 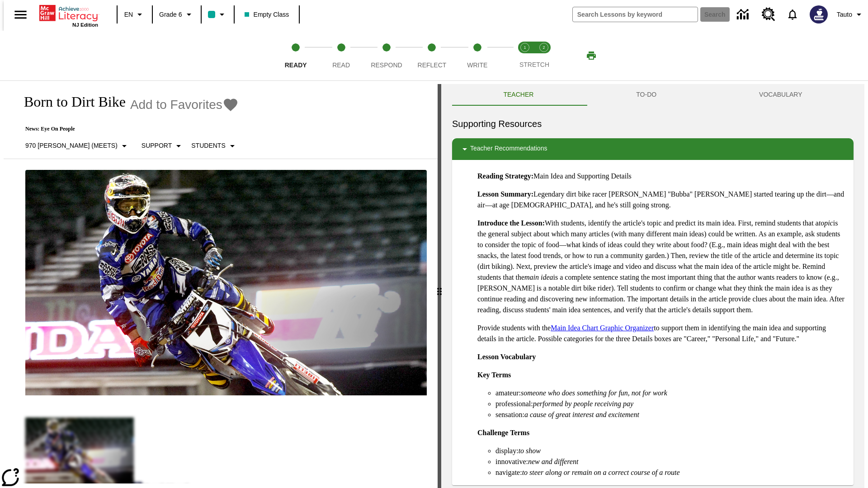 I want to click on p: Students, so click(x=208, y=146).